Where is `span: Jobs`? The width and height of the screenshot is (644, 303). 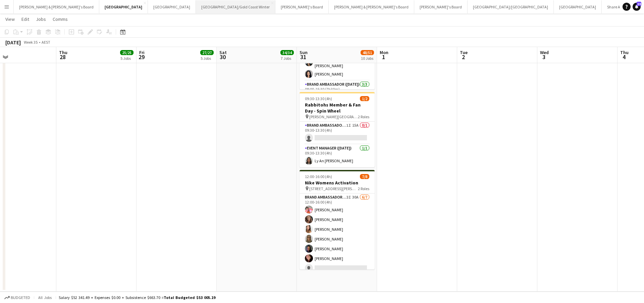
span: Jobs is located at coordinates (41, 19).